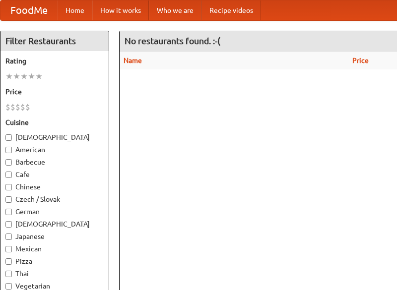 The height and width of the screenshot is (290, 397). Describe the element at coordinates (55, 262) in the screenshot. I see `label: Pizza` at that location.